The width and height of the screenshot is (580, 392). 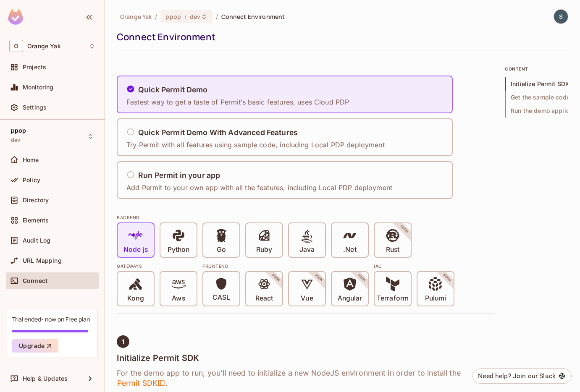 What do you see at coordinates (221, 298) in the screenshot?
I see `p: CASL` at bounding box center [221, 298].